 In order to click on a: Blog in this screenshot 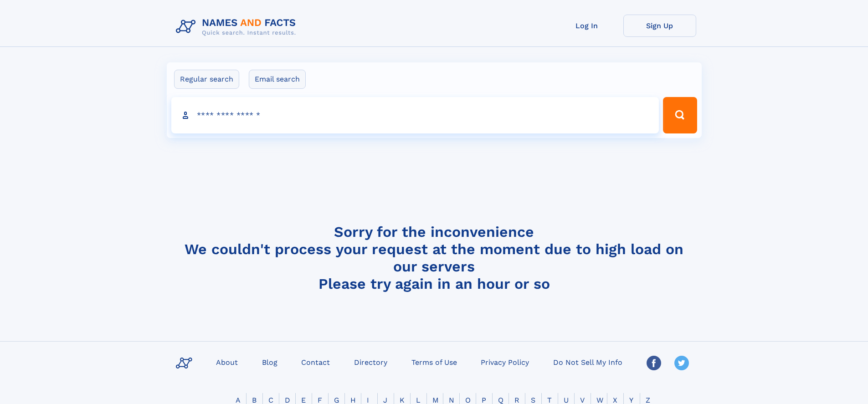, I will do `click(270, 362)`.